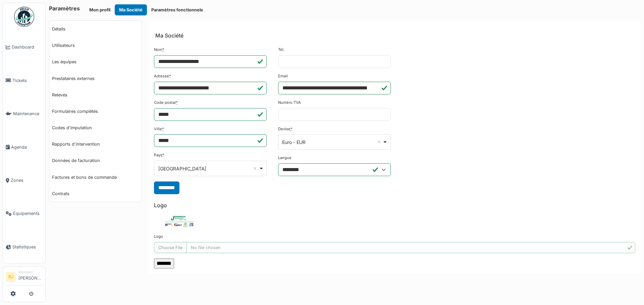 The height and width of the screenshot is (305, 644). Describe the element at coordinates (284, 158) in the screenshot. I see `label: Langue` at that location.